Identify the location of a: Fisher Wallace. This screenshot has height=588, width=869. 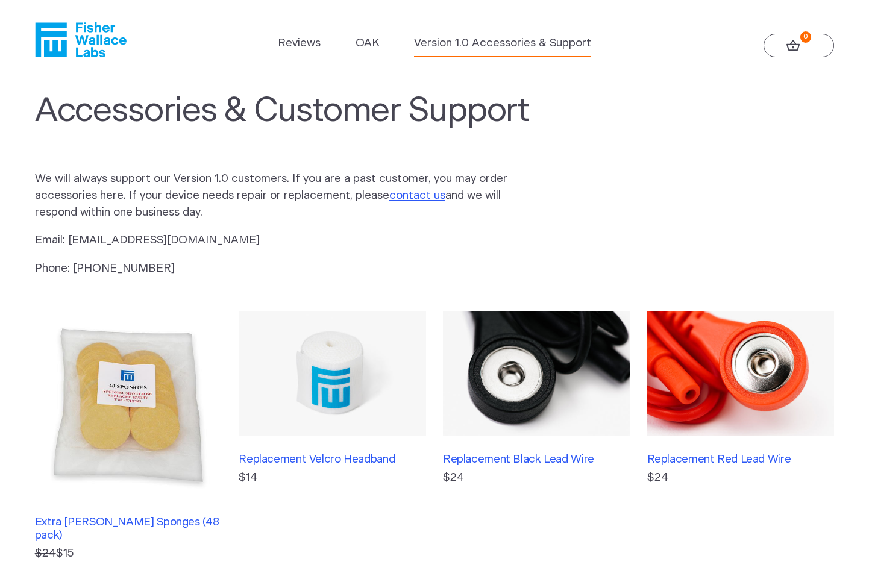
(80, 39).